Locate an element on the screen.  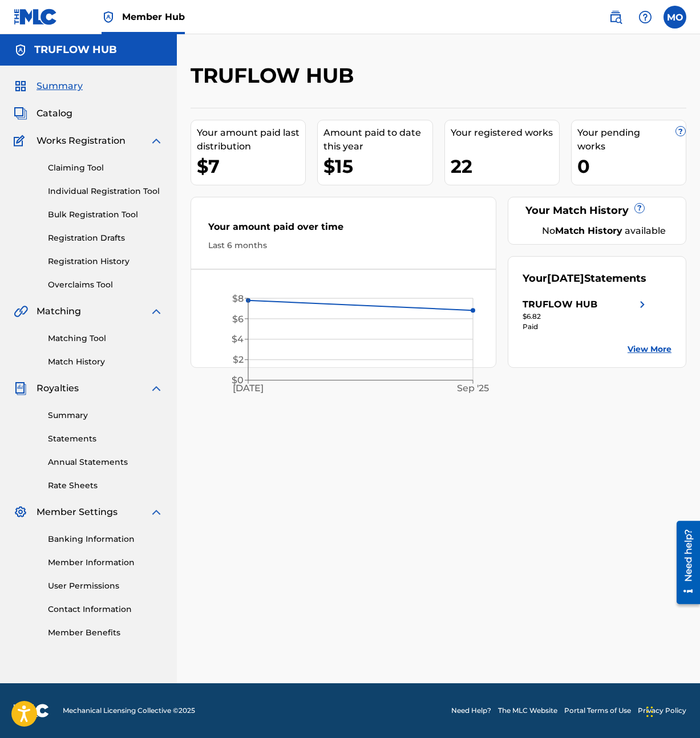
div: Paid is located at coordinates (586, 327).